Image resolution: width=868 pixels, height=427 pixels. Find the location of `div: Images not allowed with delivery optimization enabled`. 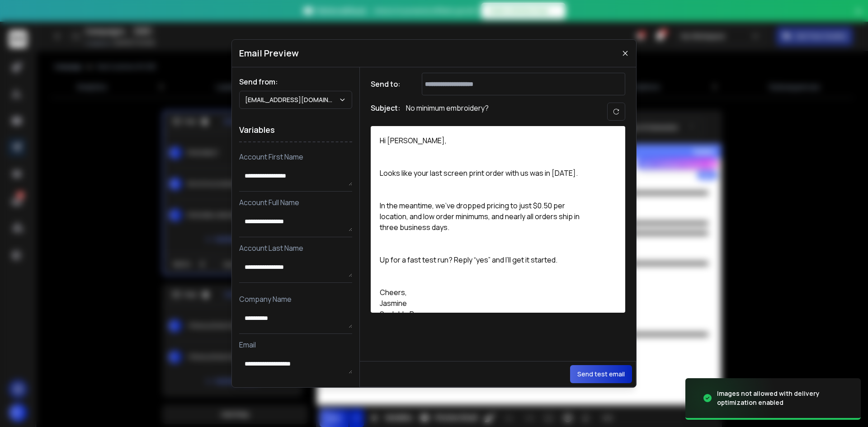

div: Images not allowed with delivery optimization enabled is located at coordinates (783, 398).